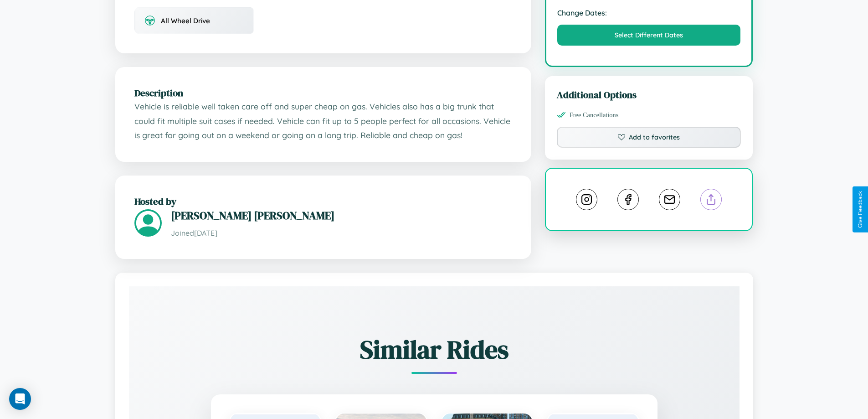 This screenshot has width=868, height=419. I want to click on span: Free Cancellations, so click(594, 115).